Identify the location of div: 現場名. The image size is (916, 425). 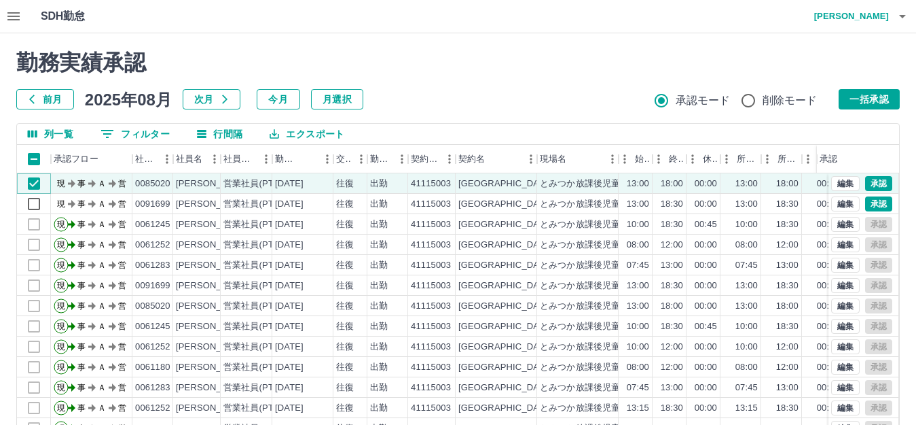
(553, 159).